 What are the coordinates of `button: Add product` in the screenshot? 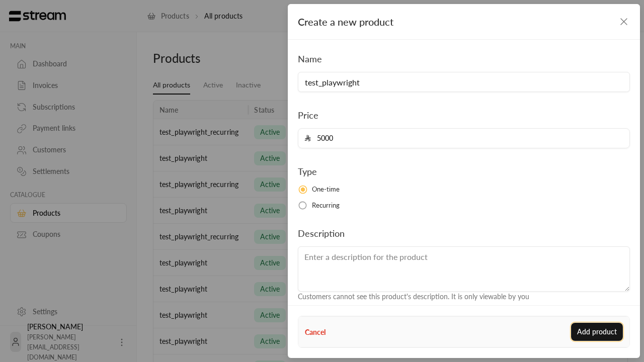 It's located at (597, 332).